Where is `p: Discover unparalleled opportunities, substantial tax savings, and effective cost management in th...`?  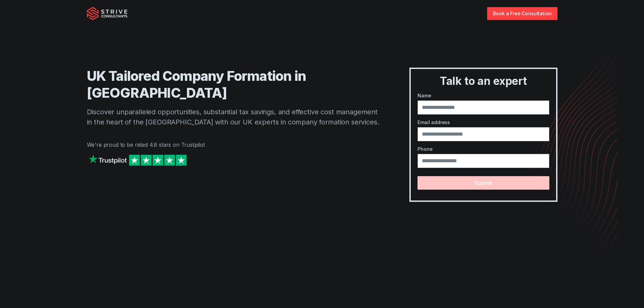
p: Discover unparalleled opportunities, substantial tax savings, and effective cost management in th... is located at coordinates (235, 117).